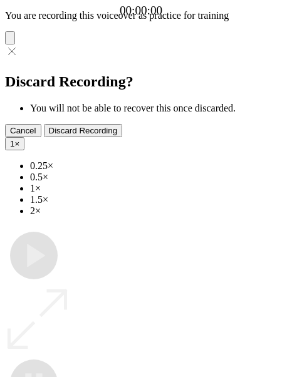 The width and height of the screenshot is (282, 377). What do you see at coordinates (154, 211) in the screenshot?
I see `li: 2×` at bounding box center [154, 211].